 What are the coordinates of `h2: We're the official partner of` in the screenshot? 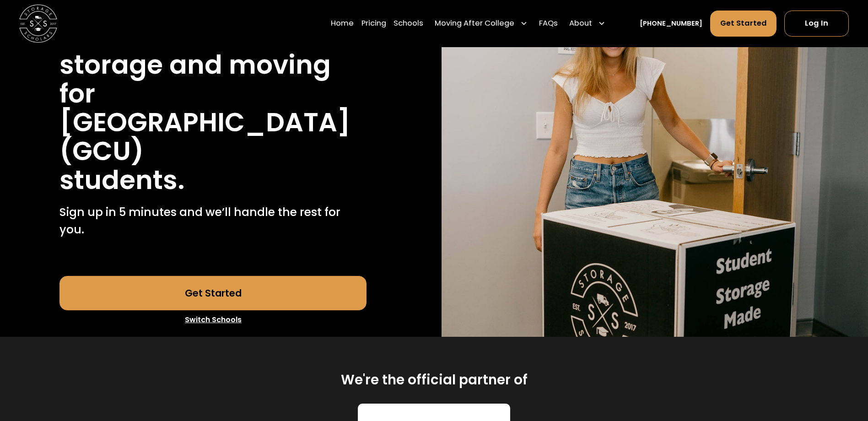 It's located at (434, 380).